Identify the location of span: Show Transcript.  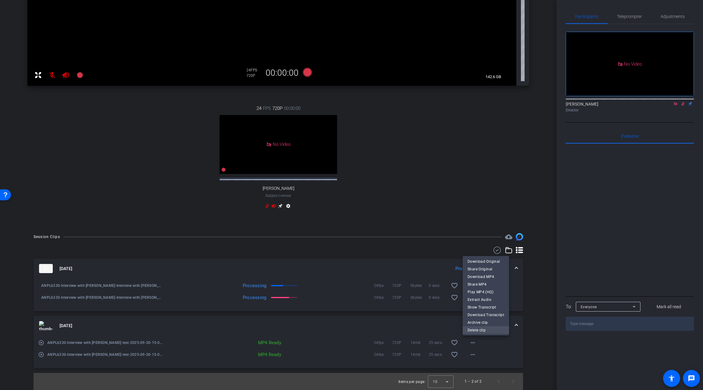
(486, 307).